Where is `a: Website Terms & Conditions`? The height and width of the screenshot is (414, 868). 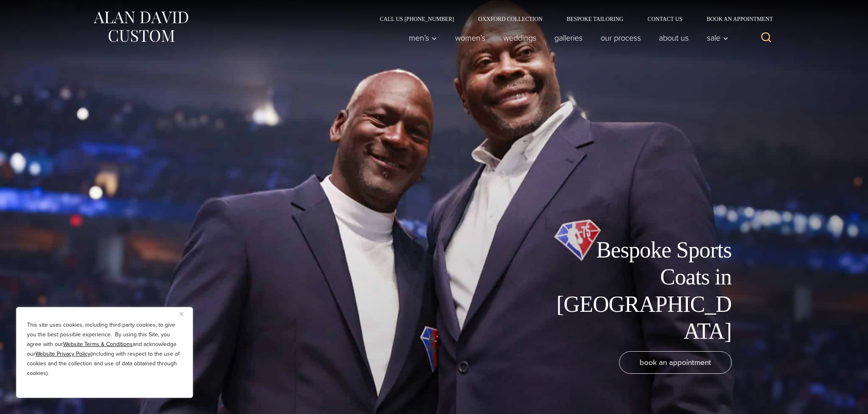
a: Website Terms & Conditions is located at coordinates (98, 344).